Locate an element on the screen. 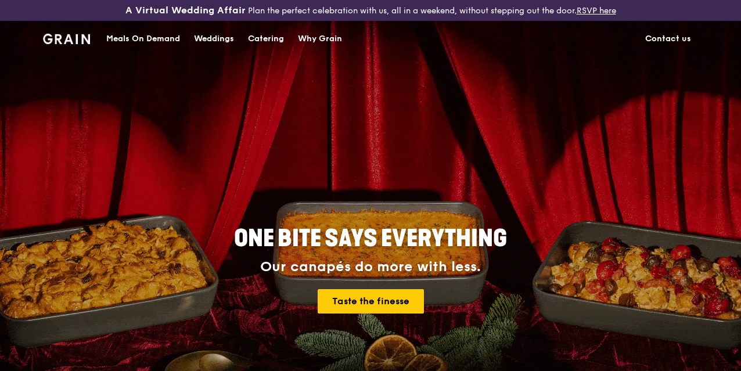 Image resolution: width=741 pixels, height=371 pixels. a: Catering is located at coordinates (266, 39).